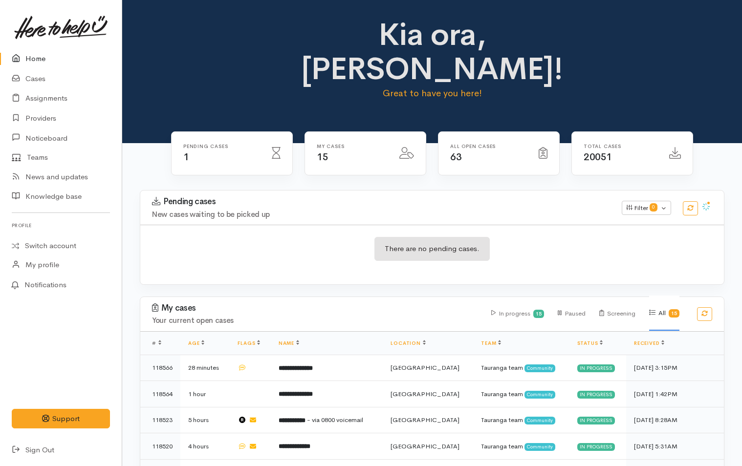 The height and width of the screenshot is (466, 742). Describe the element at coordinates (620, 146) in the screenshot. I see `h6: Total cases` at that location.